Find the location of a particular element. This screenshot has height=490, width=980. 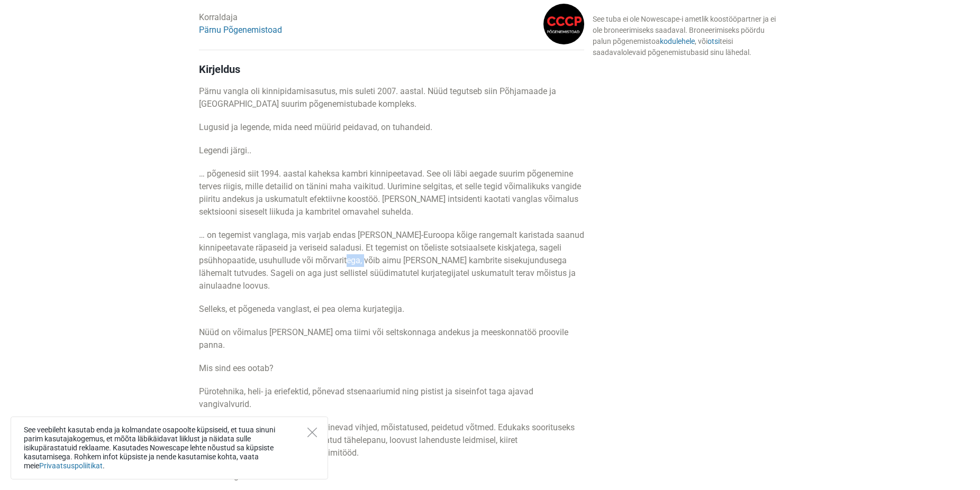

p: Lugusid ja legende, mida need müürid peidavad, on tuhandeid. is located at coordinates (391, 127).